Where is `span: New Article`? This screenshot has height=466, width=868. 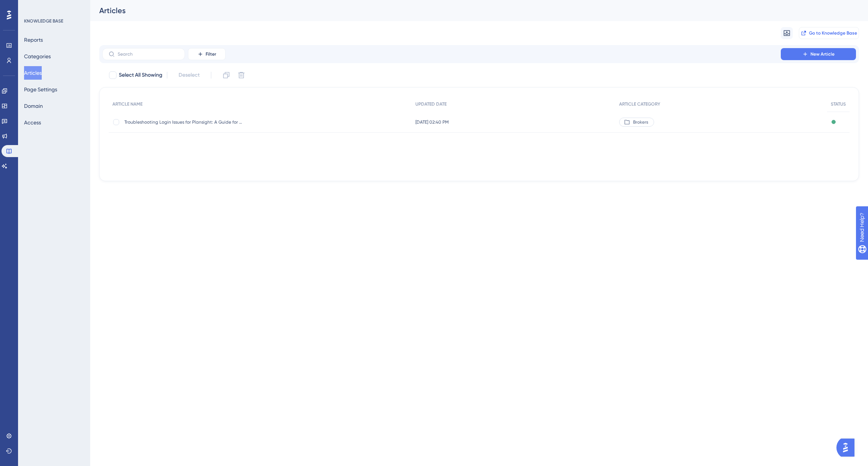
span: New Article is located at coordinates (823, 54).